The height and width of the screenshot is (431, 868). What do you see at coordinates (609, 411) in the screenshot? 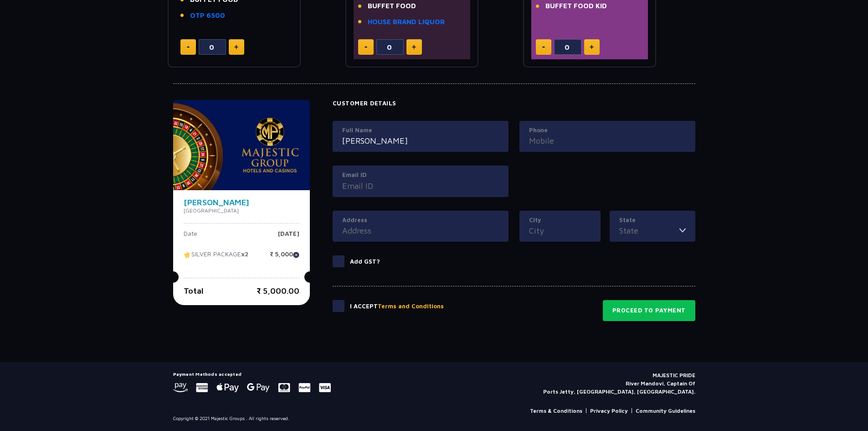
I see `a: Privacy Policy` at bounding box center [609, 411].